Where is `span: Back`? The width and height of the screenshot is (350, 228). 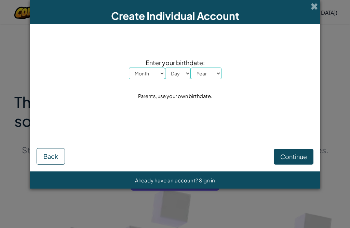 span: Back is located at coordinates (51, 156).